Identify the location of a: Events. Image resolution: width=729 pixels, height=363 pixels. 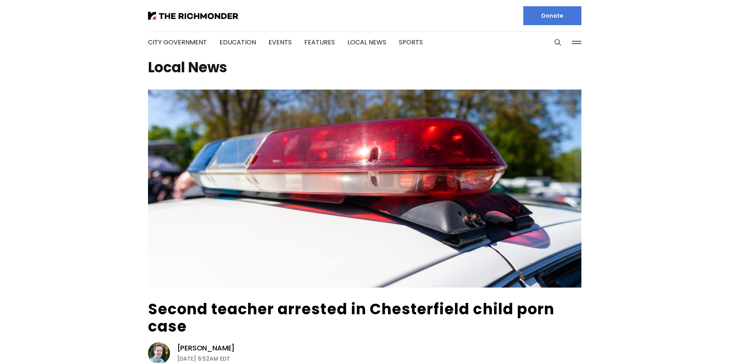
(280, 42).